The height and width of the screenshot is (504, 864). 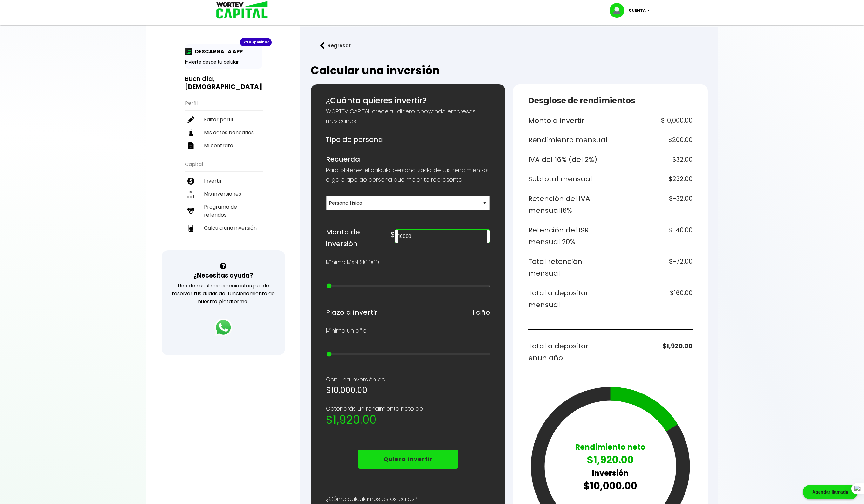 I want to click on a: Editar perfil, so click(x=223, y=120).